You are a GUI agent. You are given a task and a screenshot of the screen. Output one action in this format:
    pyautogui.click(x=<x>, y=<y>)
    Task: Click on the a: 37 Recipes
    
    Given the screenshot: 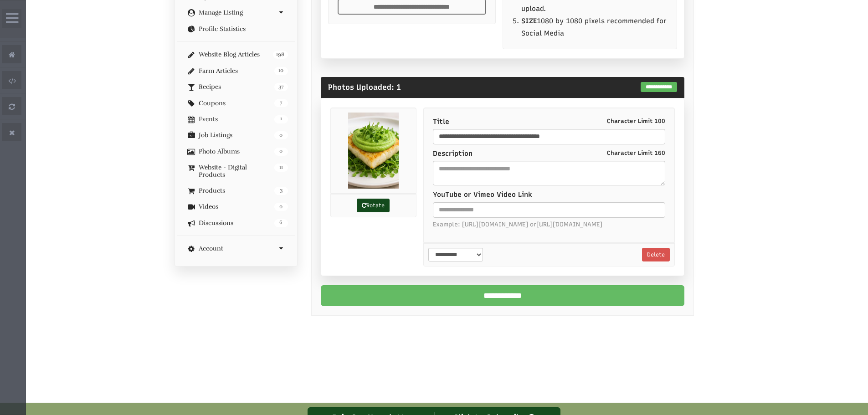 What is the action you would take?
    pyautogui.click(x=236, y=87)
    